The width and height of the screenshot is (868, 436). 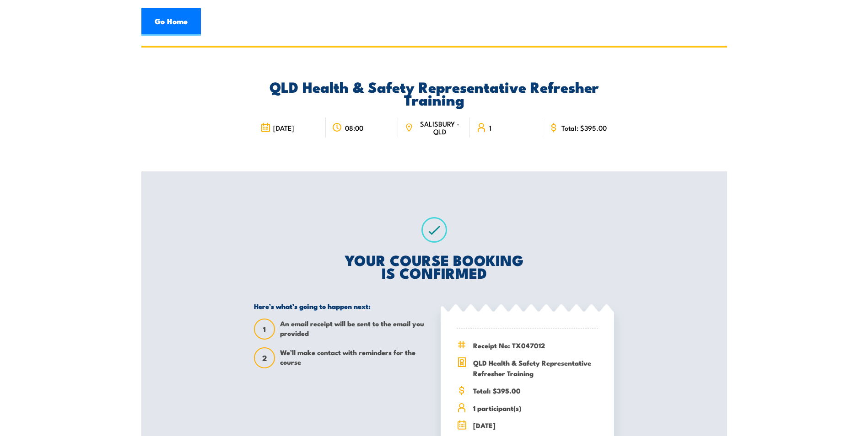 What do you see at coordinates (171, 22) in the screenshot?
I see `a: Go Home` at bounding box center [171, 22].